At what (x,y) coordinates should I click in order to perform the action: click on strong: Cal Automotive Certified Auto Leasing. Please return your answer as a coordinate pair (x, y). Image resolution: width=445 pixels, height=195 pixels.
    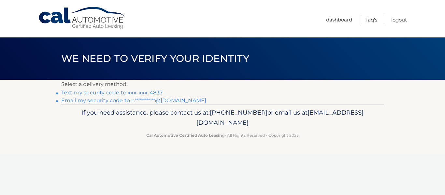
    Looking at the image, I should click on (185, 135).